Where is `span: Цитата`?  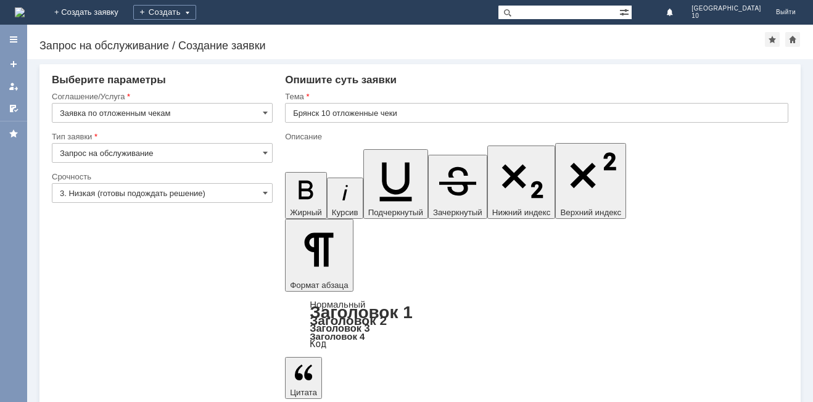 span: Цитата is located at coordinates (304, 392).